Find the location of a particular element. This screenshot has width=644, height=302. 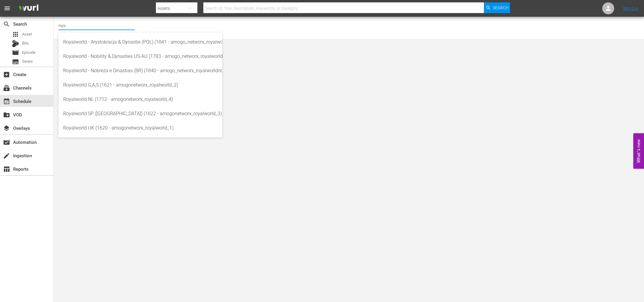

div: Royalworld - Arystokracja & Dynastie (POL) (1841 - amogo_networx_royalworldarystokracjadynastie_1) is located at coordinates (141, 42).